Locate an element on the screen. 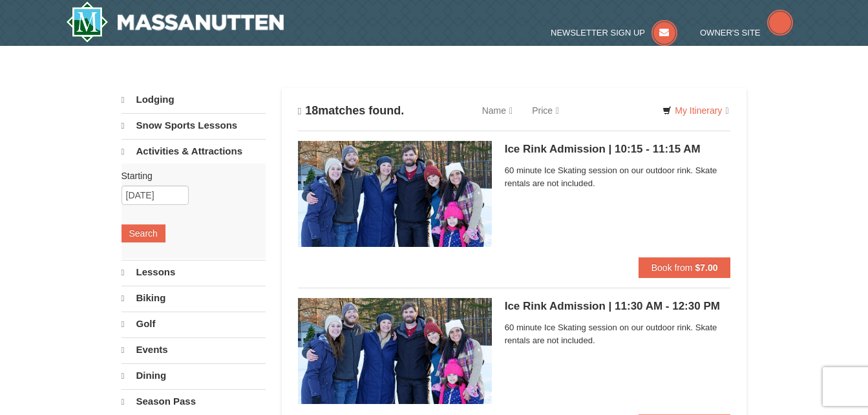 Image resolution: width=868 pixels, height=415 pixels. a: Snow Sports Lessons is located at coordinates (193, 125).